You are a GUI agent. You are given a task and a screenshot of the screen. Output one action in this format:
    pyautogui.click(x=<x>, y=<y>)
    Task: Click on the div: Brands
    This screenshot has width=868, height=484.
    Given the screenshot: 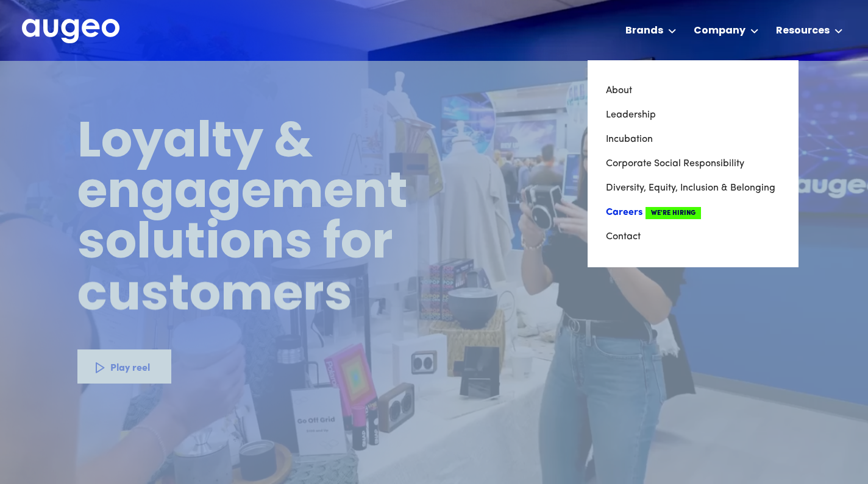 What is the action you would take?
    pyautogui.click(x=644, y=31)
    